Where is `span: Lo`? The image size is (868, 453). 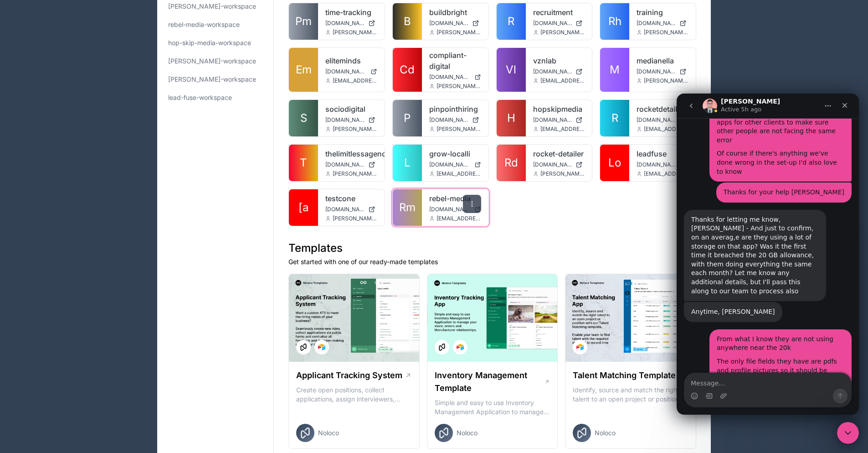 span: Lo is located at coordinates (615, 163).